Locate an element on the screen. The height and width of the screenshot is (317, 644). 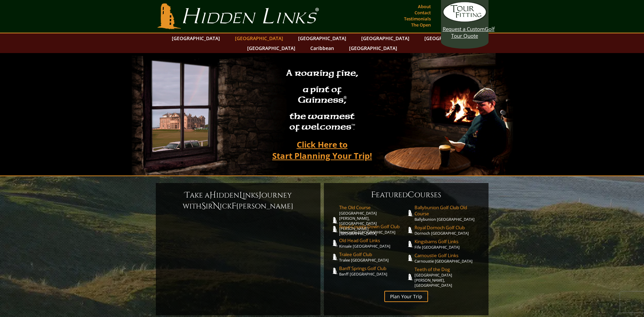
a: Caribbean is located at coordinates (322, 48).